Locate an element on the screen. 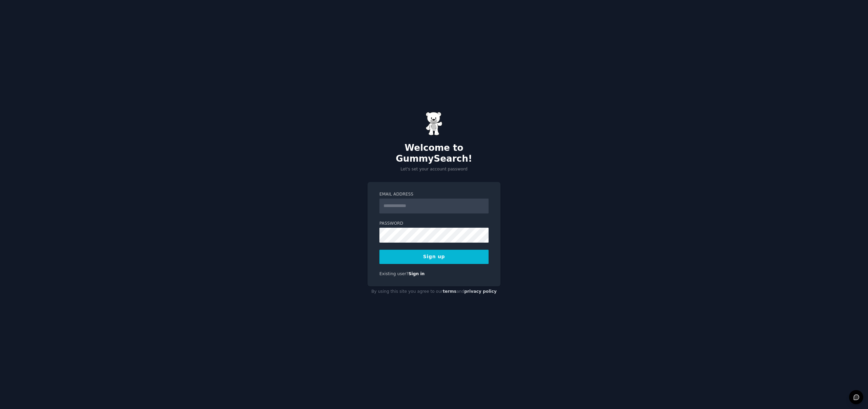 This screenshot has height=409, width=868. button: Sign up is located at coordinates (434, 257).